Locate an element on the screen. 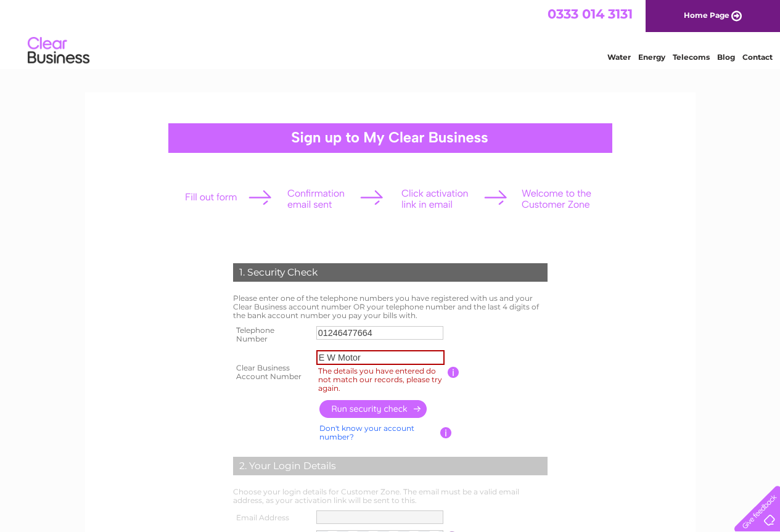  a: Blog is located at coordinates (726, 57).